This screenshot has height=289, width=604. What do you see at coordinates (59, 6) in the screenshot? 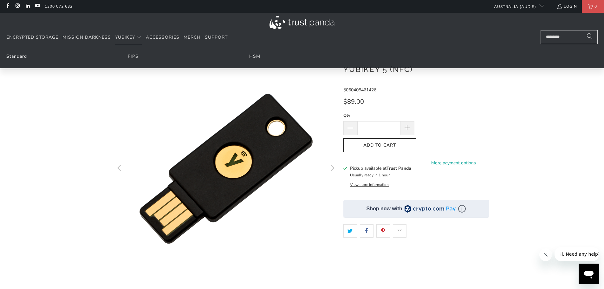
I see `a: 1300 072 632` at bounding box center [59, 6].